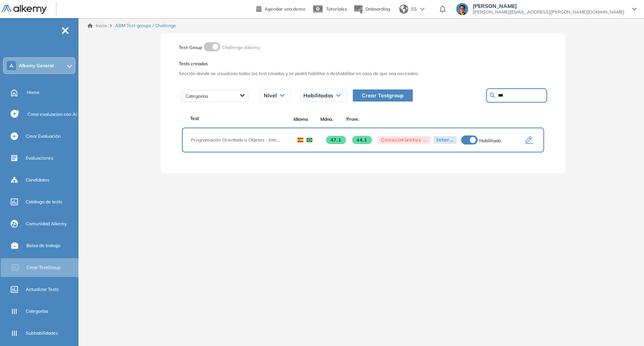 The width and height of the screenshot is (644, 346). What do you see at coordinates (39, 158) in the screenshot?
I see `span: Evaluaciones` at bounding box center [39, 158].